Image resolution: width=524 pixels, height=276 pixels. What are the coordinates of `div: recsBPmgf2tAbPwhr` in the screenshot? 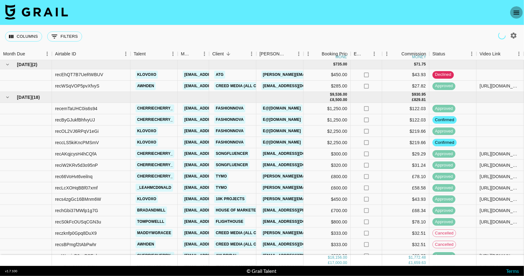 It's located at (76, 245).